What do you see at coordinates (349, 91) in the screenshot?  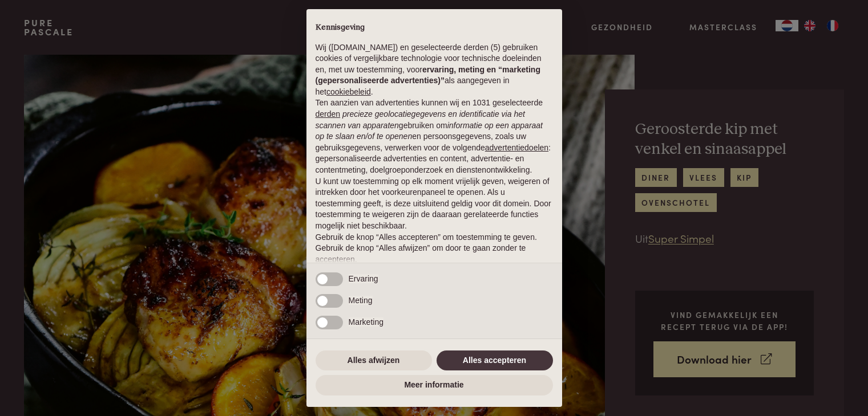 I see `a: cookiebeleid` at bounding box center [349, 91].